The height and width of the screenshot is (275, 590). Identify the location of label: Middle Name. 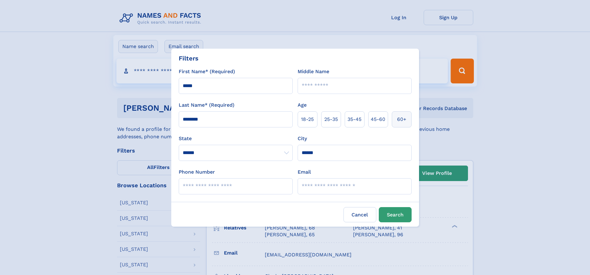
(314, 72).